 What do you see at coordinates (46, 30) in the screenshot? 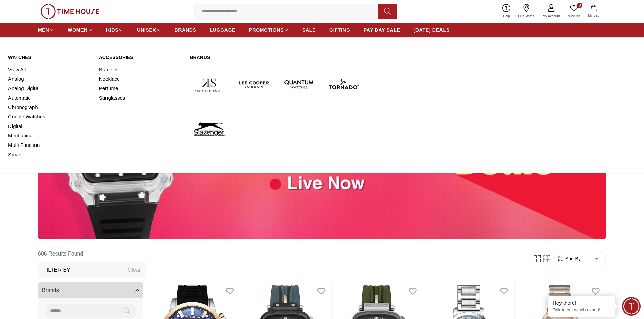
I see `a: MEN` at bounding box center [46, 30].